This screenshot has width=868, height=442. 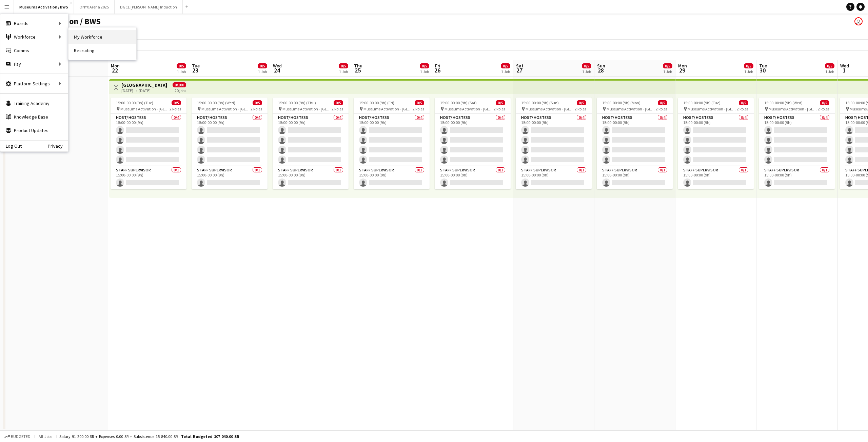 What do you see at coordinates (44, 7) in the screenshot?
I see `button: Museums Activation / BWS` at bounding box center [44, 7].